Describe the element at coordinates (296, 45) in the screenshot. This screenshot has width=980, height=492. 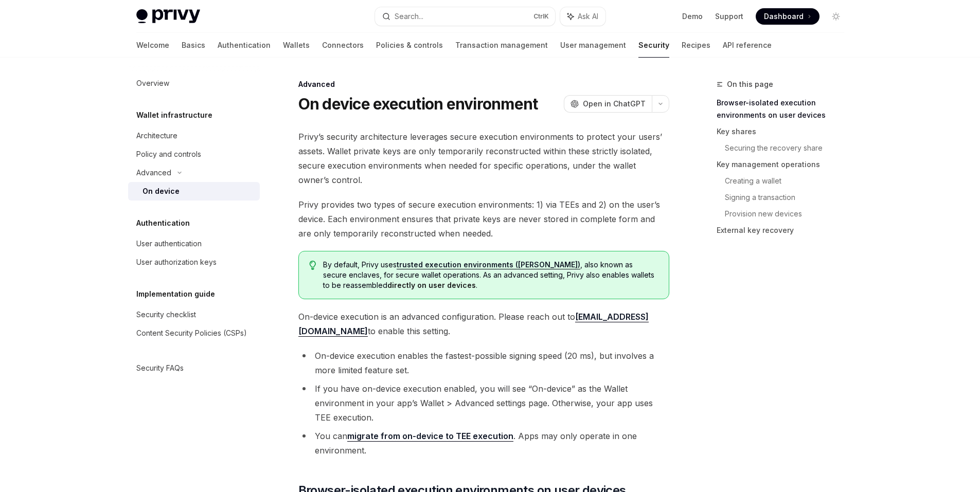
I see `a: Wallets` at that location.